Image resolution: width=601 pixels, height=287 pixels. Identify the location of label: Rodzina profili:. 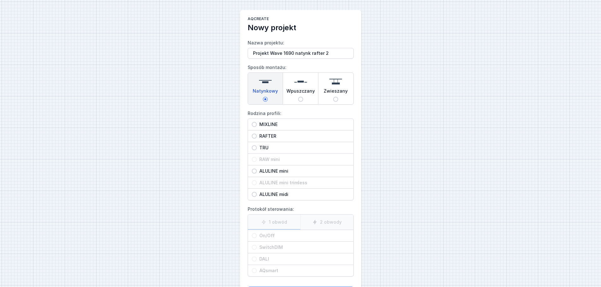
(301, 155).